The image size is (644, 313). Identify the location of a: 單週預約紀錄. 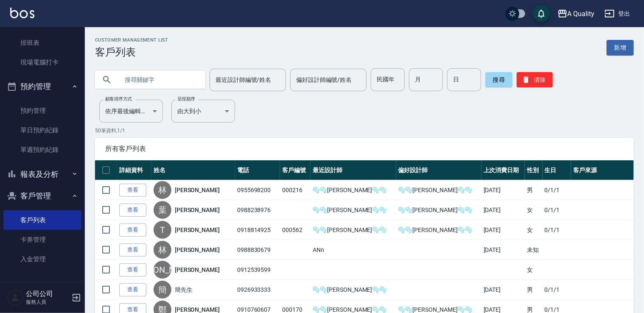
(43, 150).